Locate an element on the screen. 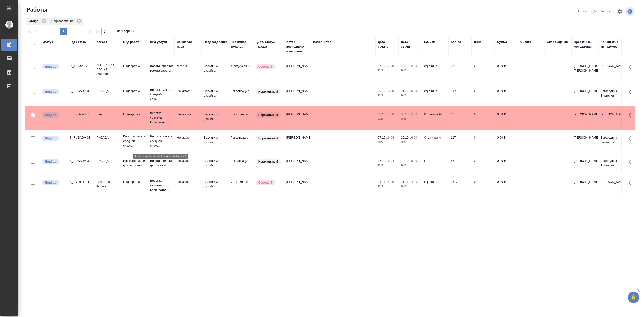 The height and width of the screenshot is (317, 644). div: Доп. статус заказа is located at coordinates (269, 44).